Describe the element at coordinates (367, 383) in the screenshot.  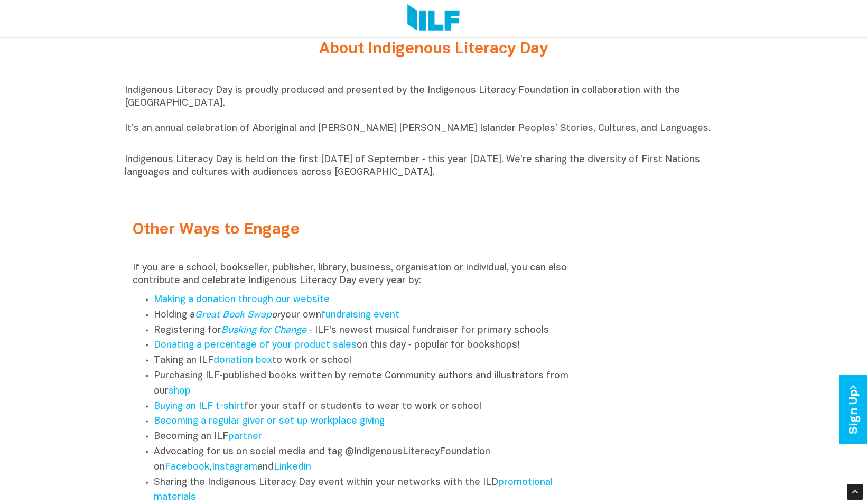
I see `li: Purchasing ILF‑published books written by remote Community authors and illustrators from our` at that location.